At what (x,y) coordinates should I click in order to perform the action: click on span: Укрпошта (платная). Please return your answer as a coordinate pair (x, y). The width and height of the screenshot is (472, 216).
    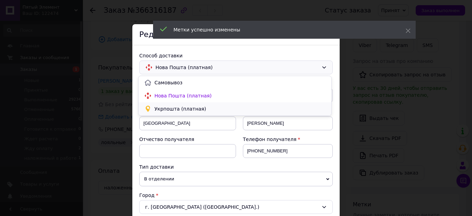
    Looking at the image, I should click on (240, 109).